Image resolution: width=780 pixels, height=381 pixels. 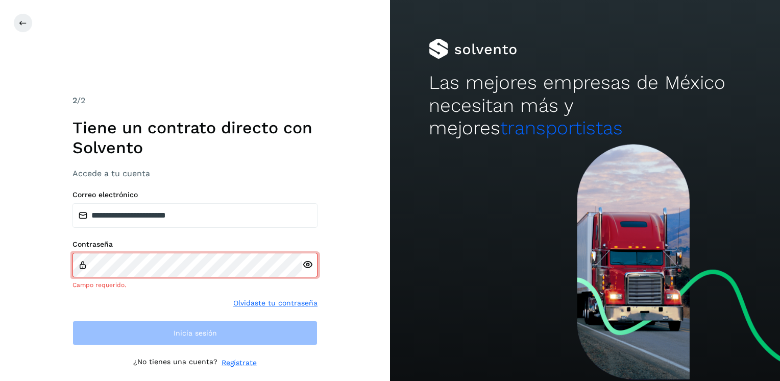 What do you see at coordinates (584, 105) in the screenshot?
I see `h2: Las mejores empresas de México necesitan más y mejores` at bounding box center [584, 105].